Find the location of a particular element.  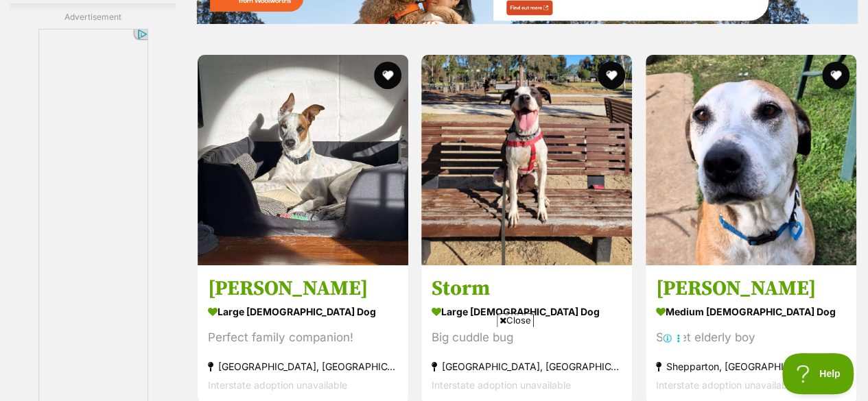

img: Frankie - Mixed breed Dog is located at coordinates (303, 160).